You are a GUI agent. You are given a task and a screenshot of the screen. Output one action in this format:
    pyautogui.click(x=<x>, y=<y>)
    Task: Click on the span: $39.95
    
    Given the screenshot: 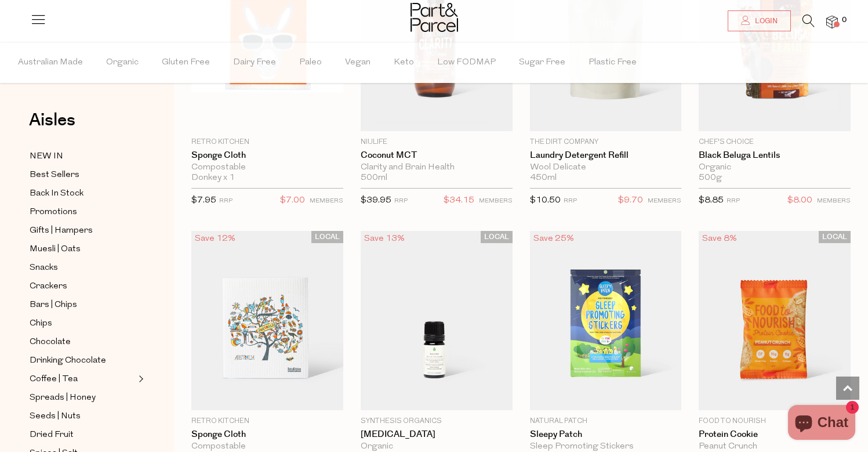 What is the action you would take?
    pyautogui.click(x=376, y=200)
    